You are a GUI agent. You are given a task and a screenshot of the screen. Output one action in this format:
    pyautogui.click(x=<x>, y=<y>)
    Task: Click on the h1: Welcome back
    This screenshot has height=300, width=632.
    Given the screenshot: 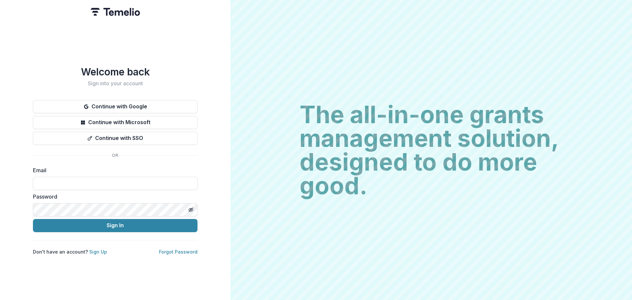 What is the action you would take?
    pyautogui.click(x=115, y=72)
    